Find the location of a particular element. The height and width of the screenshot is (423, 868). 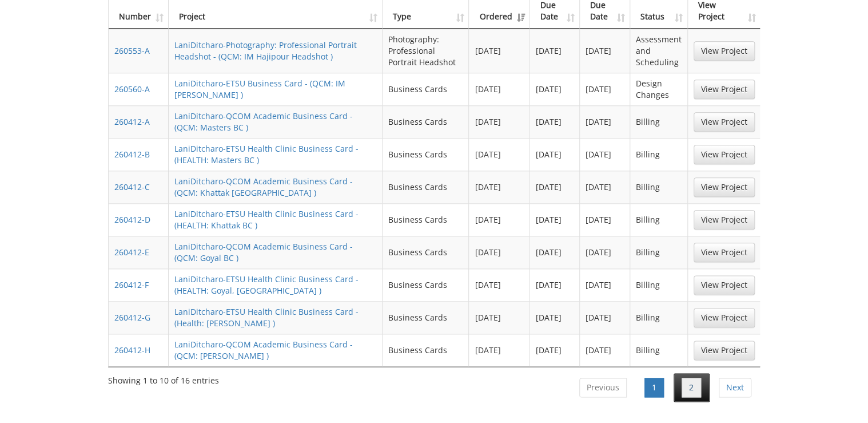

a: 260412-E is located at coordinates (131, 252).